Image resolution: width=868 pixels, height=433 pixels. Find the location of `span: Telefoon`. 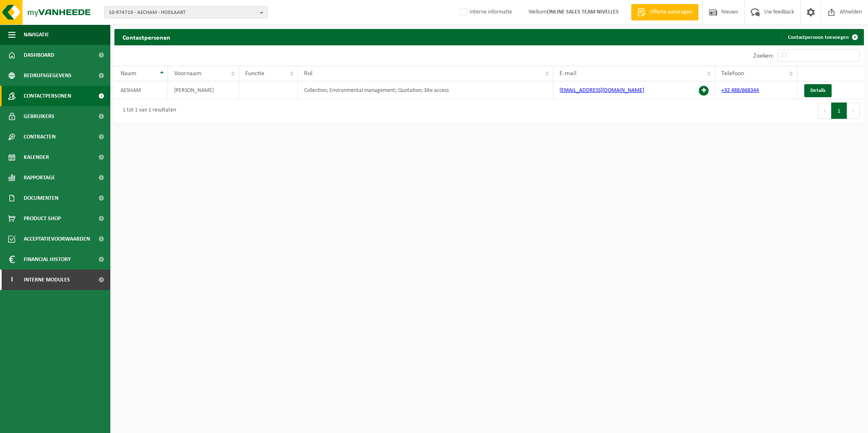

span: Telefoon is located at coordinates (732, 74).